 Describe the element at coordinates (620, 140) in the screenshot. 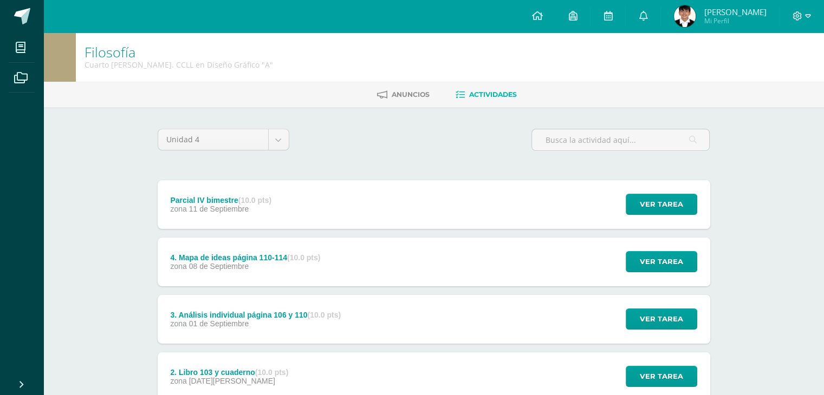

I see `input: Busca la actividad aquí...` at that location.